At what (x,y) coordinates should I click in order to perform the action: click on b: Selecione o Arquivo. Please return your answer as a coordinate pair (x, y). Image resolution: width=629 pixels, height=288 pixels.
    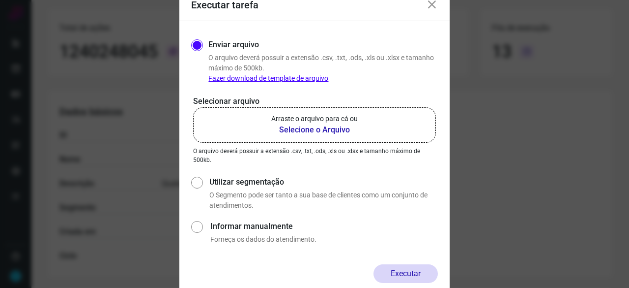
    Looking at the image, I should click on (315, 130).